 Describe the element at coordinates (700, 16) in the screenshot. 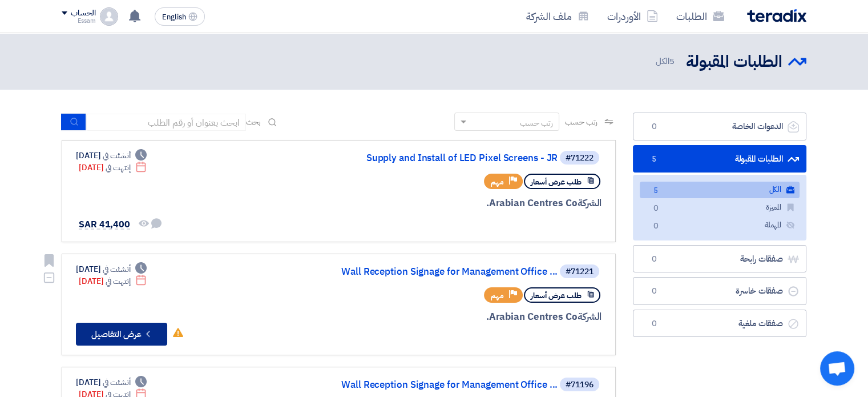

I see `a: الطلبات` at that location.